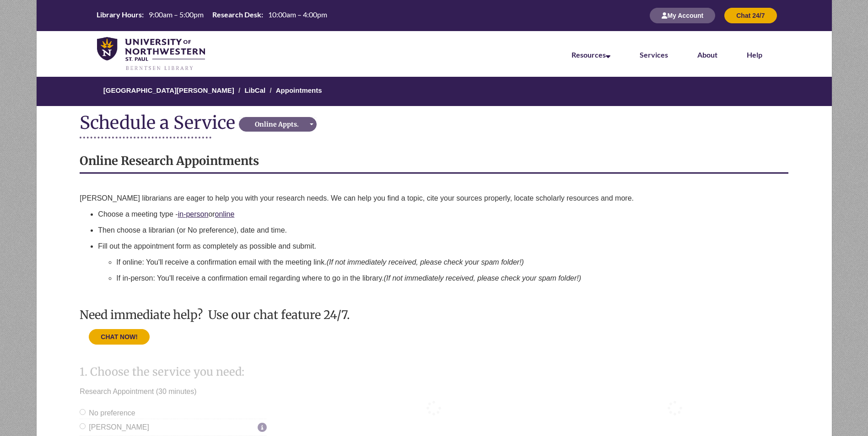 This screenshot has width=868, height=436. I want to click on button: My Account, so click(682, 16).